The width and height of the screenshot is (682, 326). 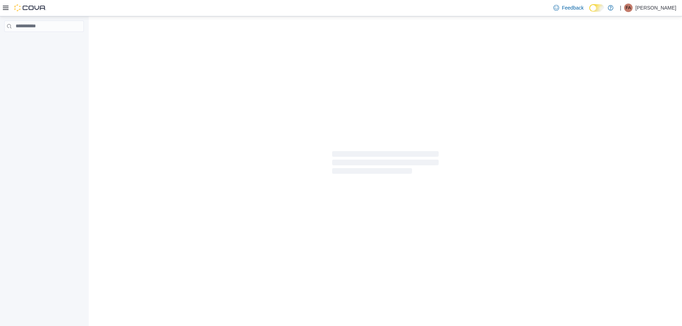 What do you see at coordinates (385, 164) in the screenshot?
I see `span: Loading` at bounding box center [385, 164].